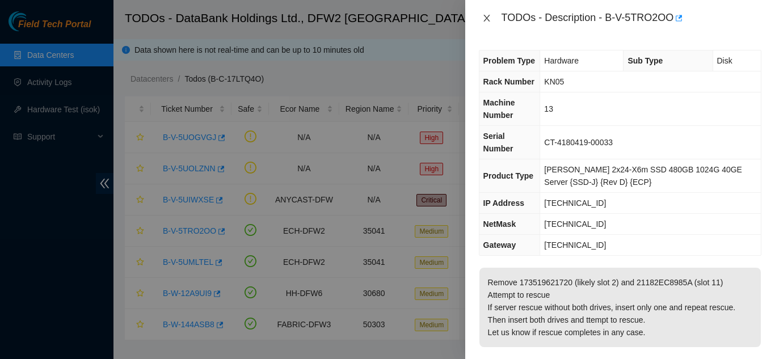 This screenshot has height=359, width=775. What do you see at coordinates (561, 61) in the screenshot?
I see `span: Hardware` at bounding box center [561, 61].